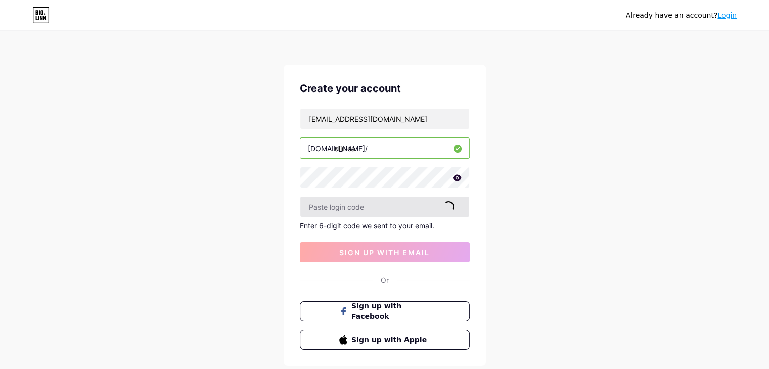 The image size is (769, 369). I want to click on a: Sign up with Facebook, so click(385, 311).